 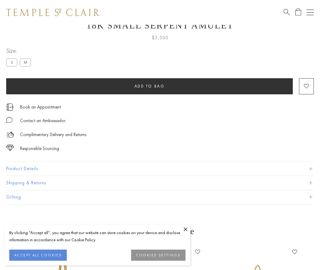 I want to click on span: Add to bag, so click(x=150, y=86).